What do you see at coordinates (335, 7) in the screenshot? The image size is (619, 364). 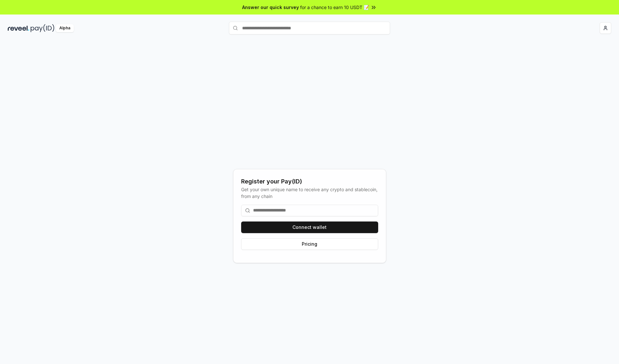 I see `span: for a chance to earn 10 USDT 📝` at bounding box center [335, 7].